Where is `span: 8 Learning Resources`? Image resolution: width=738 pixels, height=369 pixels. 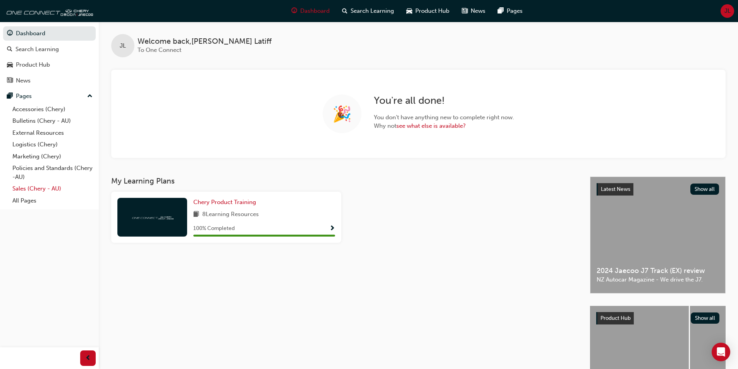
span: 8 Learning Resources is located at coordinates (230, 215).